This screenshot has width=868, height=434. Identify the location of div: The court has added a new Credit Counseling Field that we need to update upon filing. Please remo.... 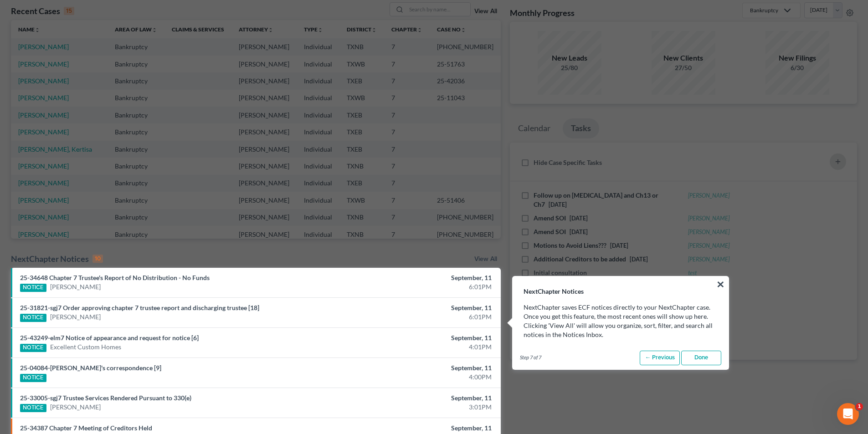
(79, 130).